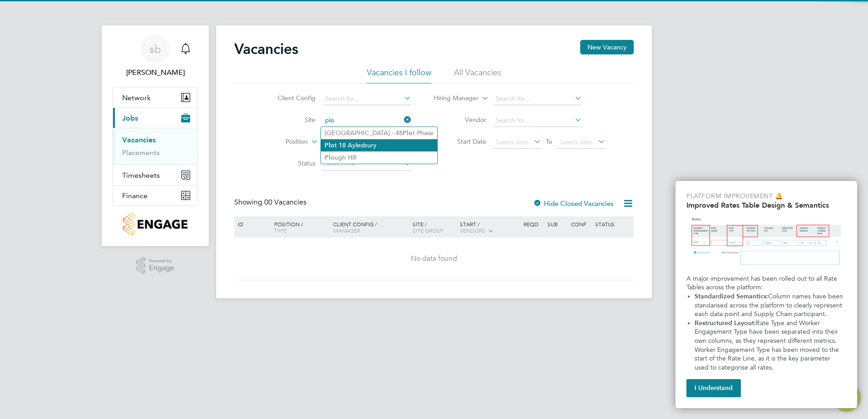 This screenshot has width=868, height=419. I want to click on div: Reqd, so click(533, 224).